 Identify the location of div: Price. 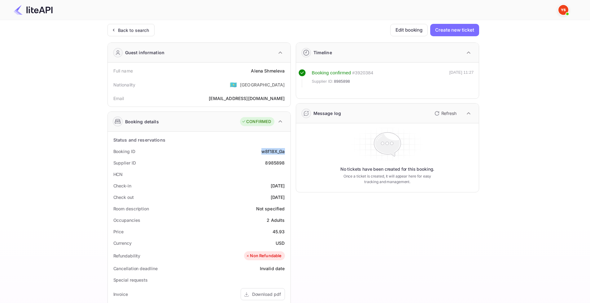
(119, 232).